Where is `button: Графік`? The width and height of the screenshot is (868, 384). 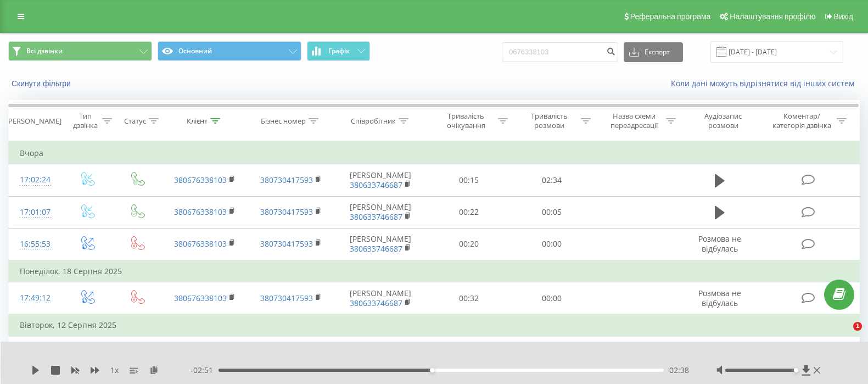 button: Графік is located at coordinates (338, 51).